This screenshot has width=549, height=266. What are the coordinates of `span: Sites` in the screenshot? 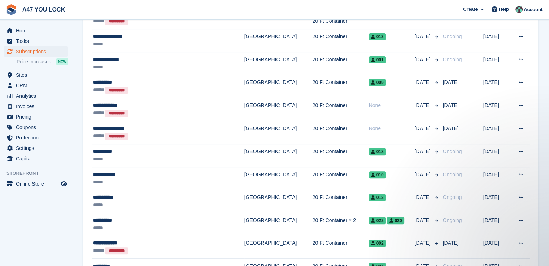 It's located at (38, 75).